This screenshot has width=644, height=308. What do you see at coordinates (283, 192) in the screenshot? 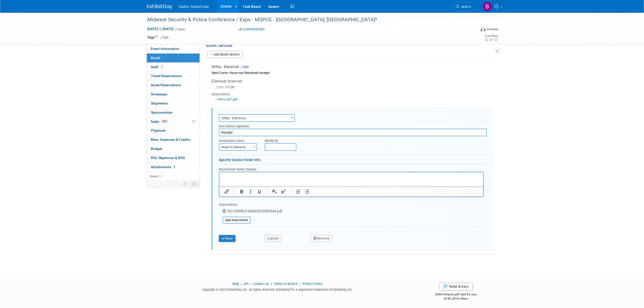
I see `button: Superscript` at bounding box center [283, 192].